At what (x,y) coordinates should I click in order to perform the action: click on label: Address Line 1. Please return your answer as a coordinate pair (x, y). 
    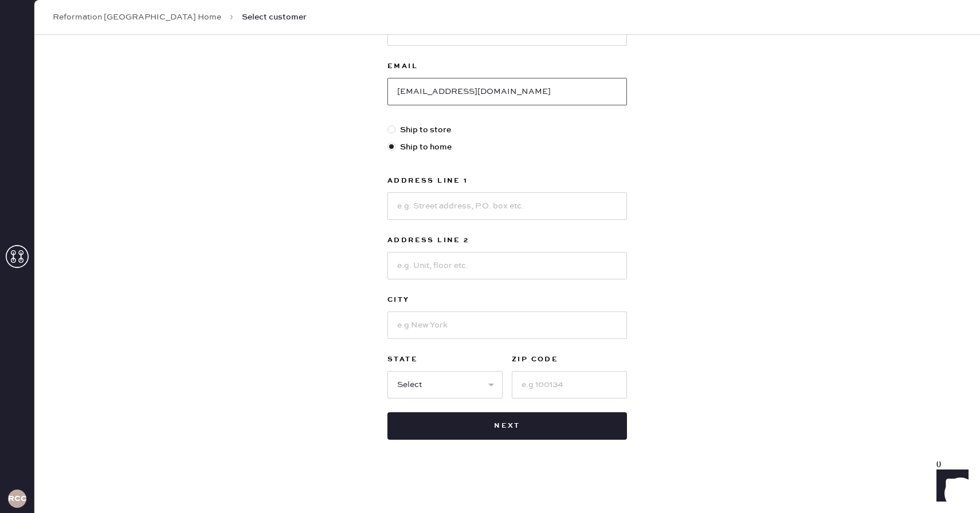
    Looking at the image, I should click on (507, 181).